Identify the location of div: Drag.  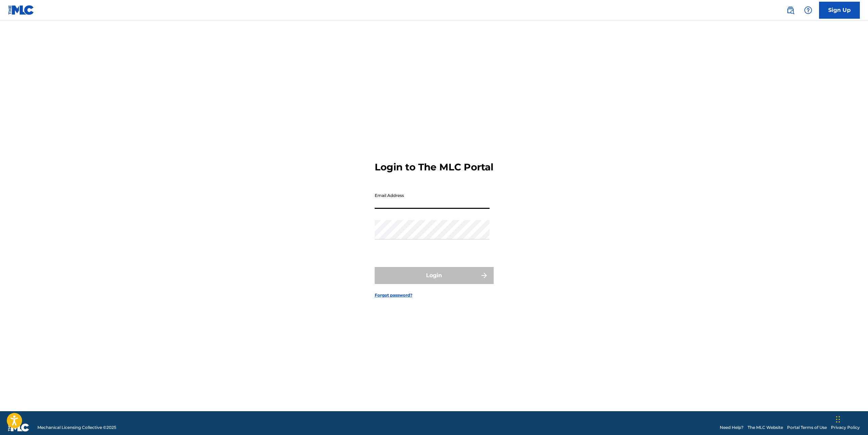
(839, 420).